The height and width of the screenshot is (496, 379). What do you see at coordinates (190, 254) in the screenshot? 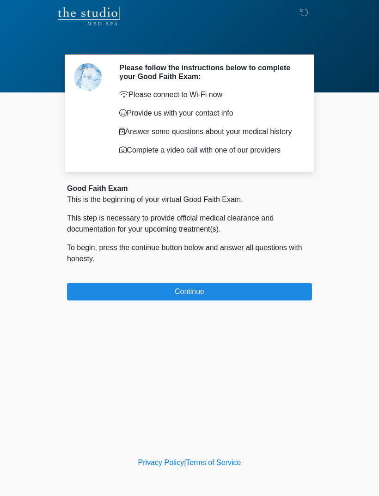
I see `p: To begin, press the continue button below and answer all questions with honesty.` at bounding box center [190, 254].